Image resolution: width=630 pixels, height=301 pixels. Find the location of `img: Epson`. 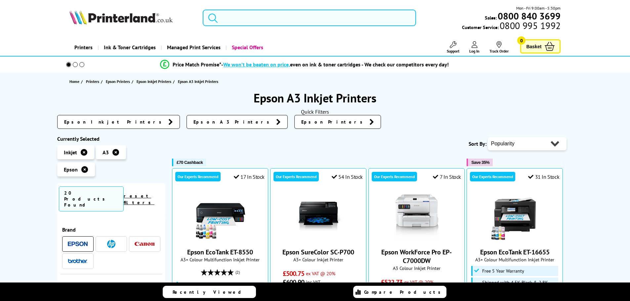

img: Epson is located at coordinates (78, 244).